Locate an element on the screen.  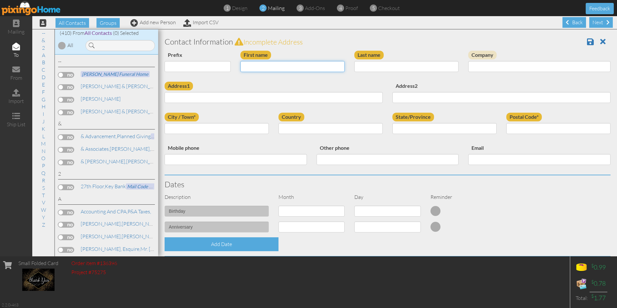
button: Feedback is located at coordinates (599, 8).